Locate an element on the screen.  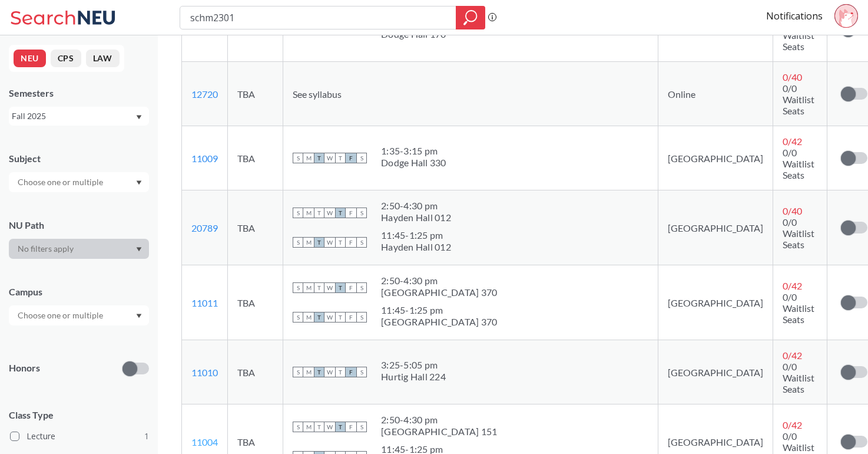
div: Campus is located at coordinates (79, 292).